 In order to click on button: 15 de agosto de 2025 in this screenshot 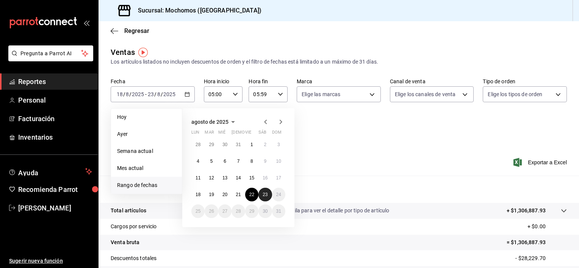, I will do `click(252, 178)`.